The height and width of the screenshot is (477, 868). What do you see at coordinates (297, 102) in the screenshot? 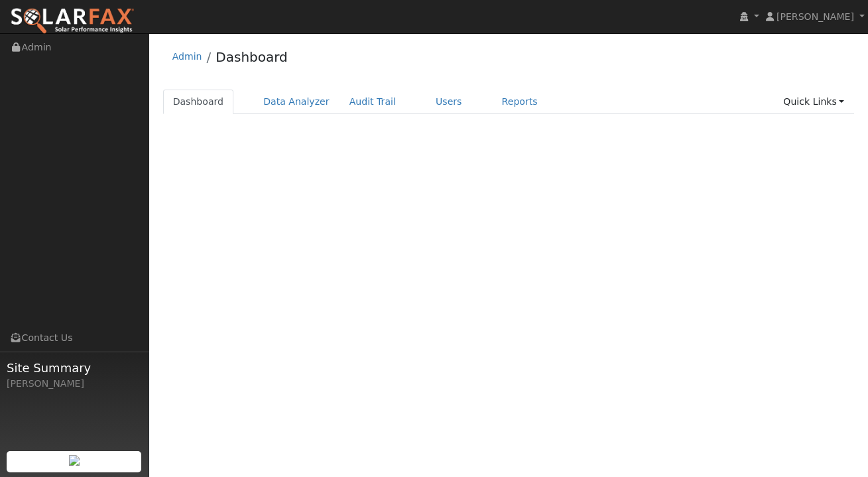
I see `a: Data Analyzer` at bounding box center [297, 102].